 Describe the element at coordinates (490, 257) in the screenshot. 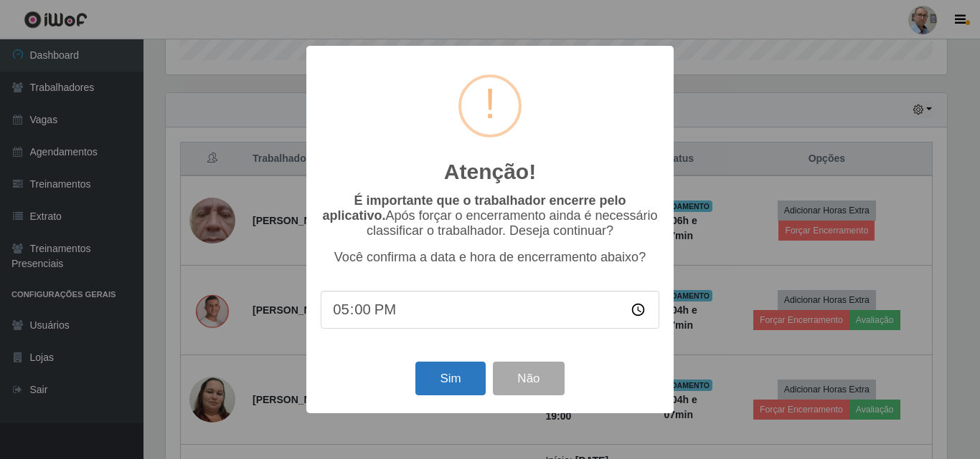

I see `p: Você confirma a data e hora de encerramento abaixo?` at that location.